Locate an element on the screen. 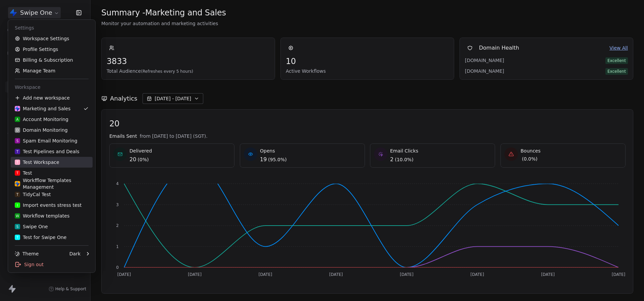 This screenshot has height=301, width=644. div: Marketing and Sales is located at coordinates (43, 109).